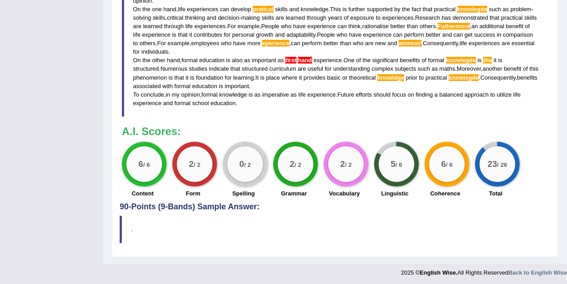 This screenshot has height=284, width=567. What do you see at coordinates (362, 17) in the screenshot?
I see `span: exposure` at bounding box center [362, 17].